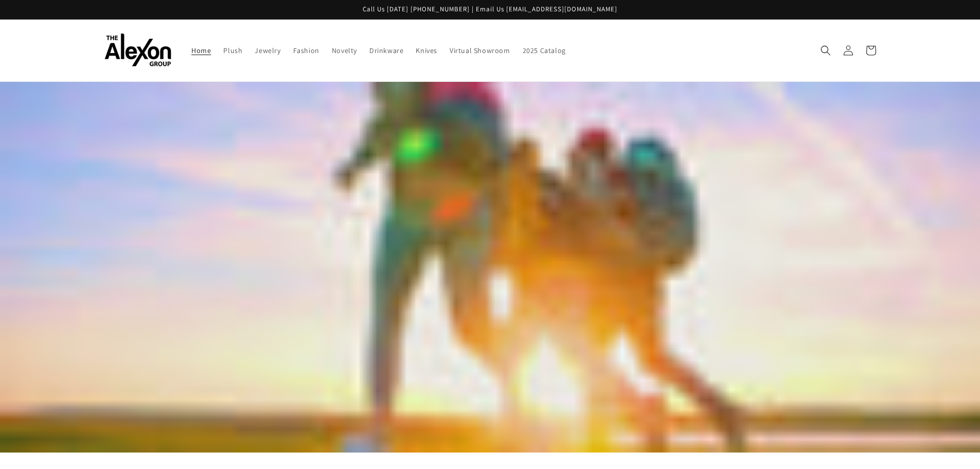 Image resolution: width=980 pixels, height=469 pixels. Describe the element at coordinates (480, 51) in the screenshot. I see `span: Virtual Showroom` at that location.